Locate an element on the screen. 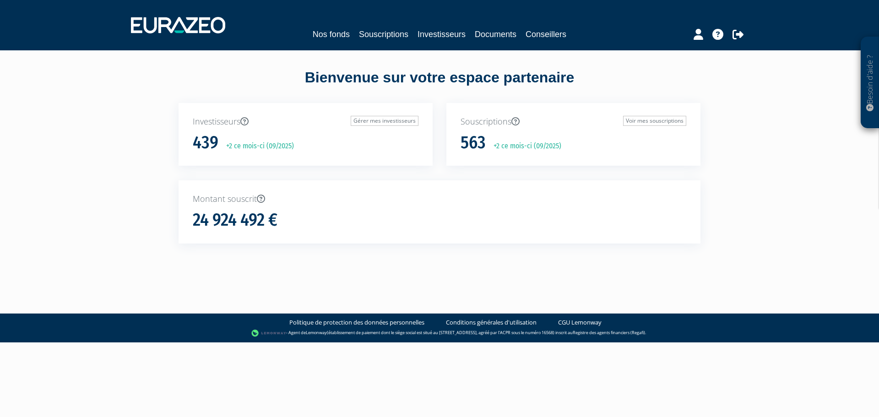  p: Souscriptions is located at coordinates (573, 122).